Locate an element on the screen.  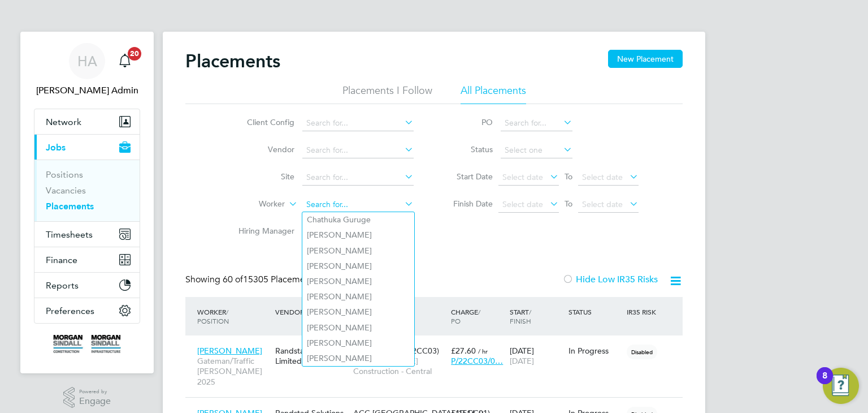
a: Go to home page is located at coordinates (87, 344).